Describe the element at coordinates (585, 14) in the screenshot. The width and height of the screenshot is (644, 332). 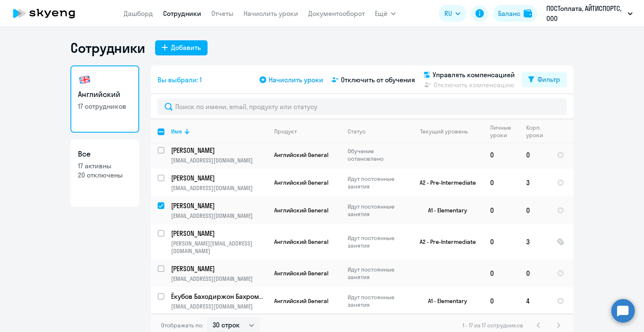
I see `p: ПОСТоплата, АЙТИСПОРТС, ООО` at that location.